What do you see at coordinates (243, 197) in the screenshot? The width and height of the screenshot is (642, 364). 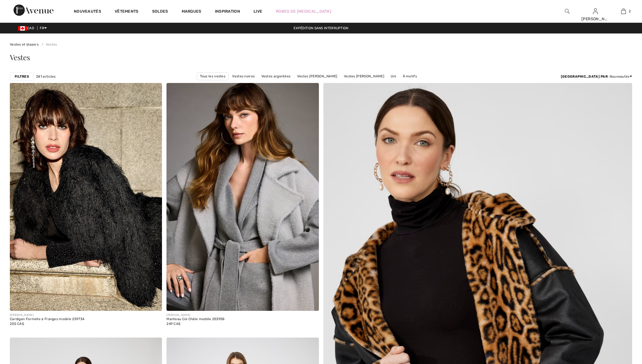 I see `a: Manteau Col Châle modèle 253958. Gris Pâle` at bounding box center [243, 197].